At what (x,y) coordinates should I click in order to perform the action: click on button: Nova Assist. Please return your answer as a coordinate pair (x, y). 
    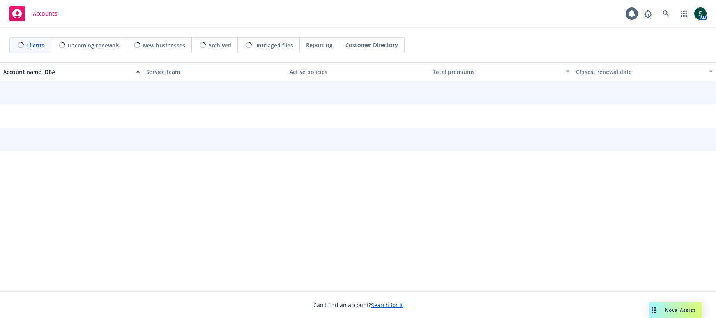
    Looking at the image, I should click on (675, 311).